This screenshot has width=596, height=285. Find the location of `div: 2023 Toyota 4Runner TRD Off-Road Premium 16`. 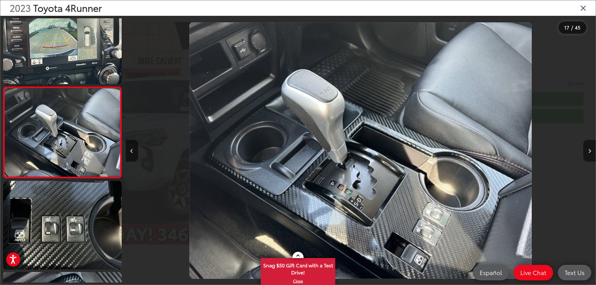

div: 2023 Toyota 4Runner TRD Off-Road Premium 16 is located at coordinates (360, 151).